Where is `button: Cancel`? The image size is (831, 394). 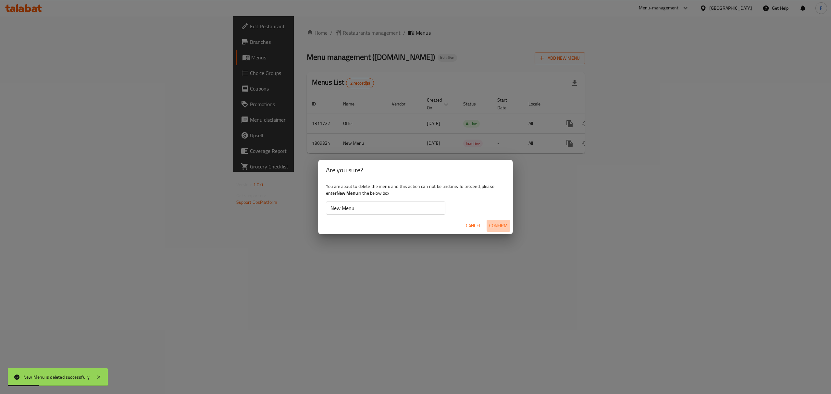 button: Cancel is located at coordinates (474, 226).